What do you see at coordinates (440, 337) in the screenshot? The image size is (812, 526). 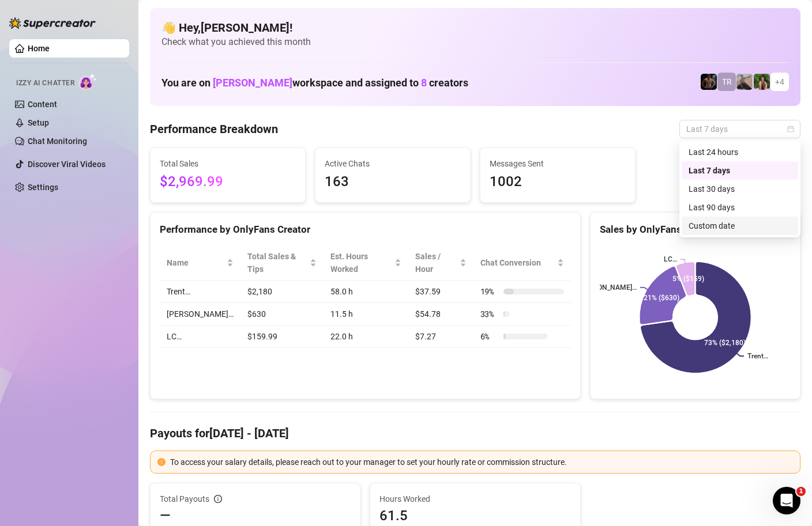 I see `td: $7.27` at bounding box center [440, 337].